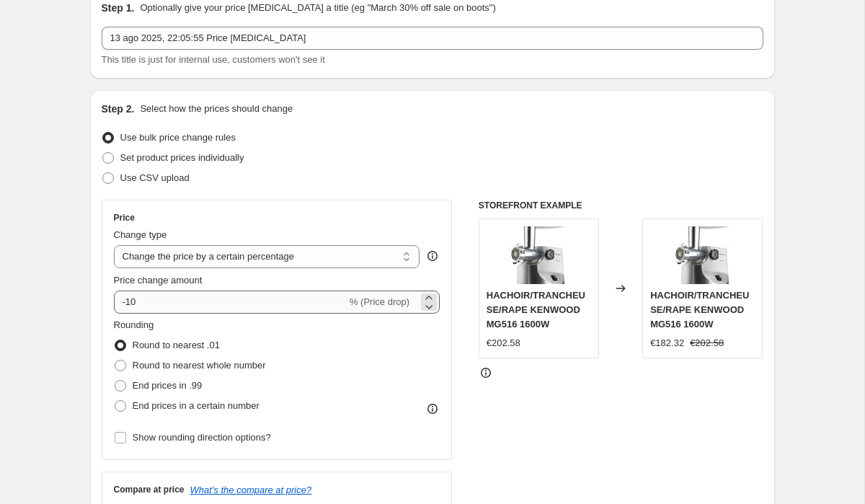 The width and height of the screenshot is (865, 504). Describe the element at coordinates (251, 489) in the screenshot. I see `i: What's the compare at price?` at that location.